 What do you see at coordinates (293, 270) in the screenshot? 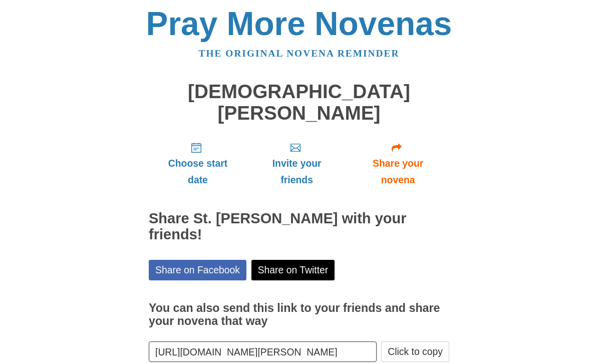
I see `a: Share on Twitter` at bounding box center [293, 270].